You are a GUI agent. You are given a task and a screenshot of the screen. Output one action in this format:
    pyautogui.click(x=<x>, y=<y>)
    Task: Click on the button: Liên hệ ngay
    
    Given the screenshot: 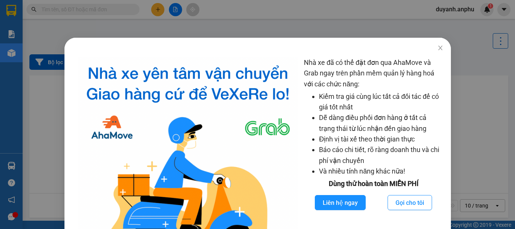 What is the action you would take?
    pyautogui.click(x=340, y=202)
    